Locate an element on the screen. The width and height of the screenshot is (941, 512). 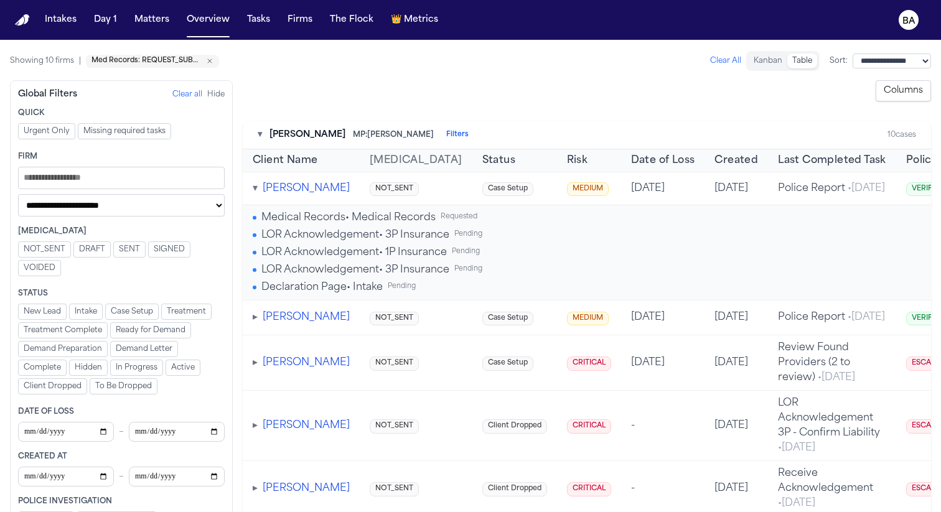
div: Global Filters is located at coordinates (47, 95).